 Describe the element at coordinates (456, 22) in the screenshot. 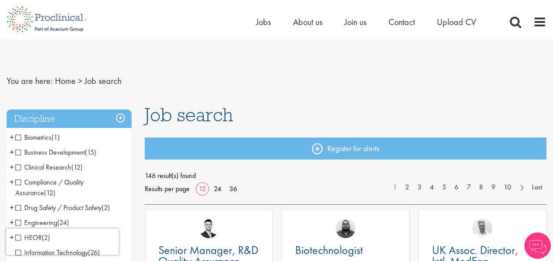

I see `a: Upload CV` at that location.